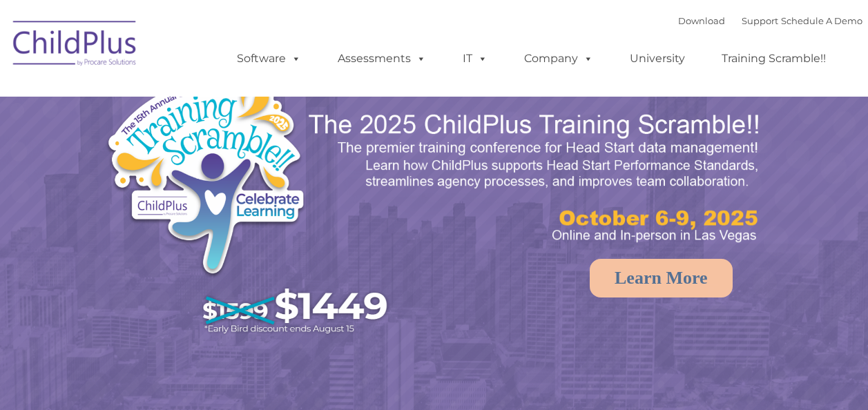 This screenshot has height=410, width=868. I want to click on img: ChildPlus by Procare Solutions, so click(76, 46).